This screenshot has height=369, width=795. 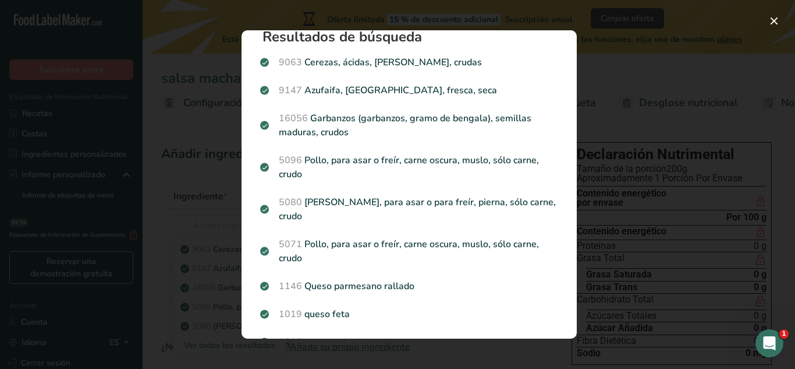 What do you see at coordinates (409, 314) in the screenshot?
I see `p: queso feta` at bounding box center [409, 314].